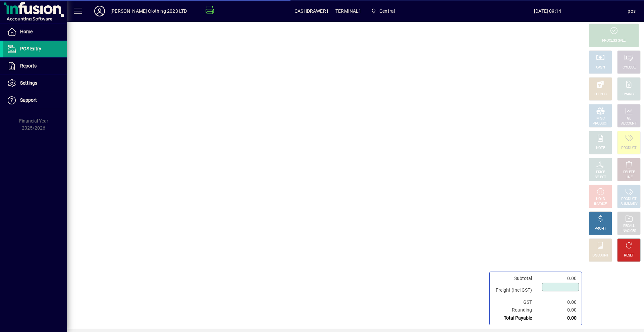 The width and height of the screenshot is (644, 332). What do you see at coordinates (29, 83) in the screenshot?
I see `span: Settings` at bounding box center [29, 83].